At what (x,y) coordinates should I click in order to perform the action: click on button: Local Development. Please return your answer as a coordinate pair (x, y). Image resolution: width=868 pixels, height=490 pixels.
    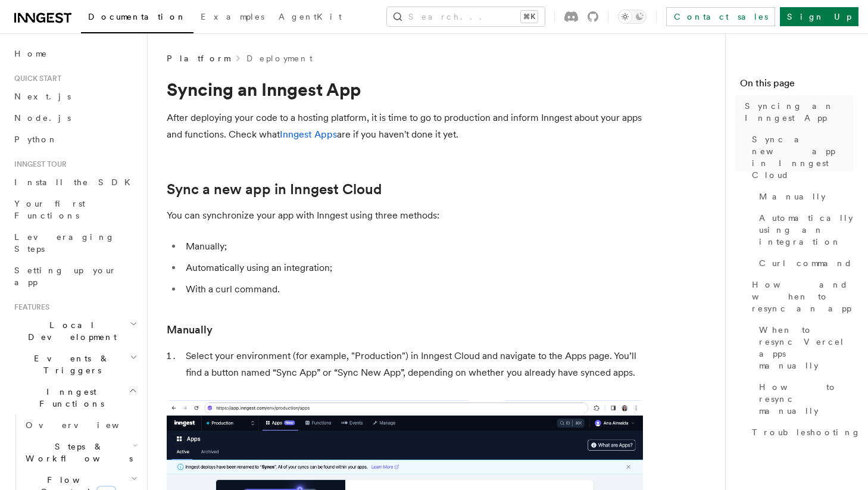
    Looking at the image, I should click on (74, 331).